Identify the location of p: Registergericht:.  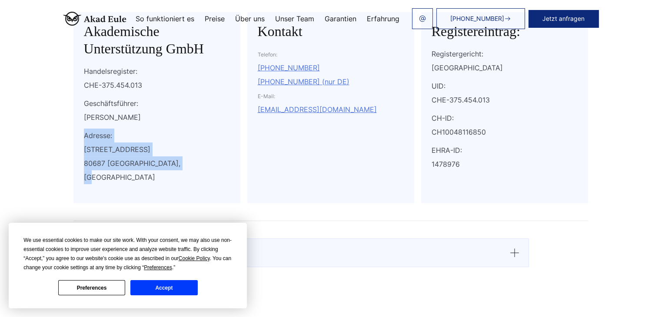
(504, 54).